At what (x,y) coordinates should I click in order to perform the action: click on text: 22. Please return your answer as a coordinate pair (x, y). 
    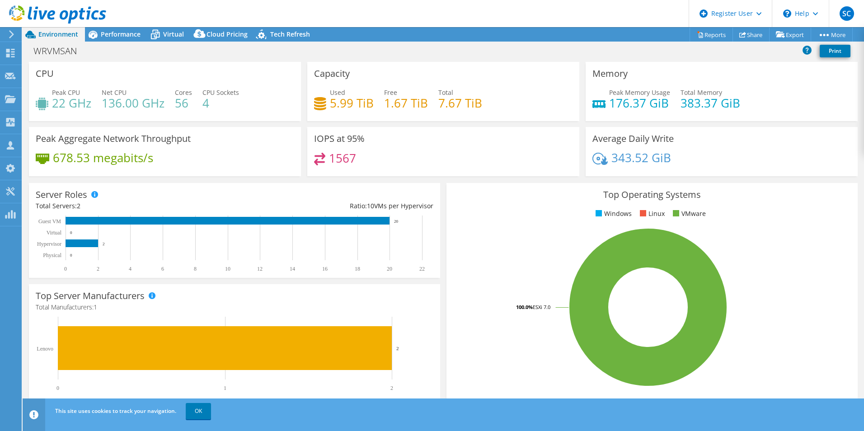
    Looking at the image, I should click on (422, 269).